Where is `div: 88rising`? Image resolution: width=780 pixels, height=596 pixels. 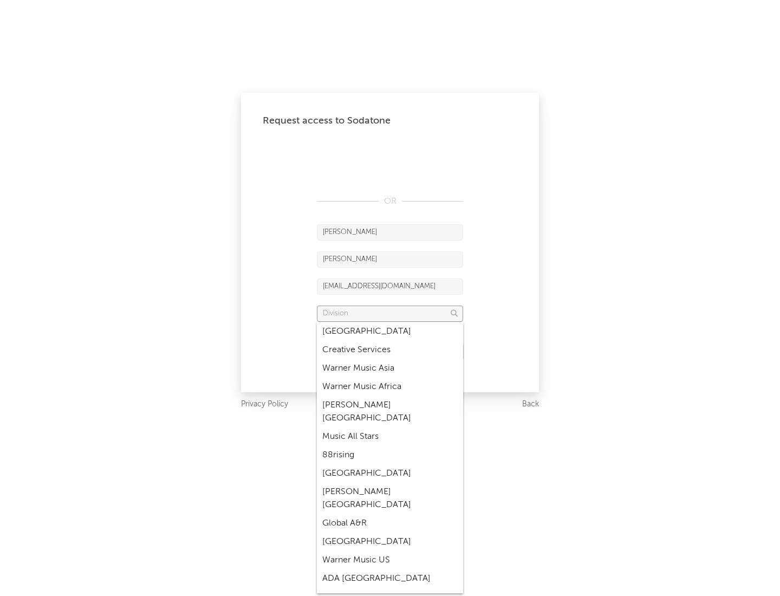
div: 88rising is located at coordinates (390, 455).